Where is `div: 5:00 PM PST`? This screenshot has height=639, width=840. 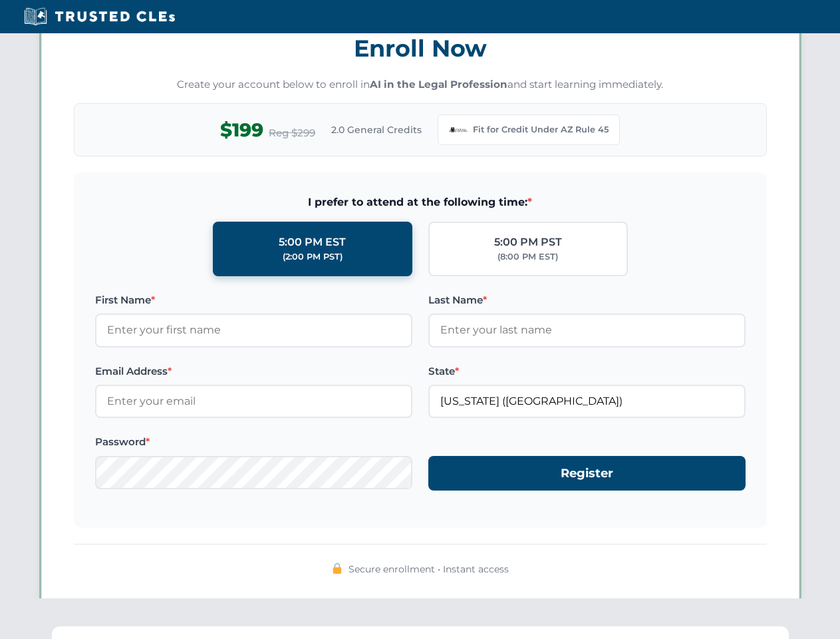 div: 5:00 PM PST is located at coordinates (528, 242).